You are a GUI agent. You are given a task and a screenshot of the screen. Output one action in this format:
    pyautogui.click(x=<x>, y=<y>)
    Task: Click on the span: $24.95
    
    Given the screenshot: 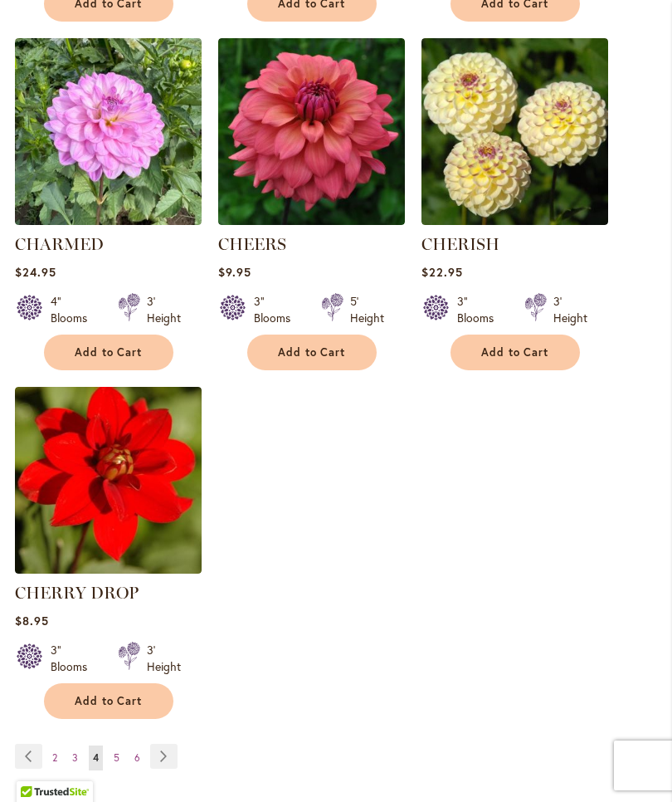 What is the action you would take?
    pyautogui.click(x=36, y=271)
    